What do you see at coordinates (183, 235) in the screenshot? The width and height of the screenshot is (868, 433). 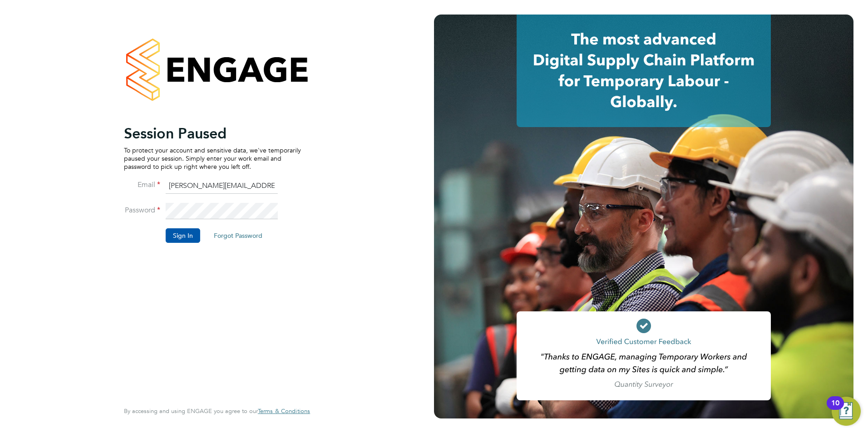 I see `button: Sign In` at bounding box center [183, 235].